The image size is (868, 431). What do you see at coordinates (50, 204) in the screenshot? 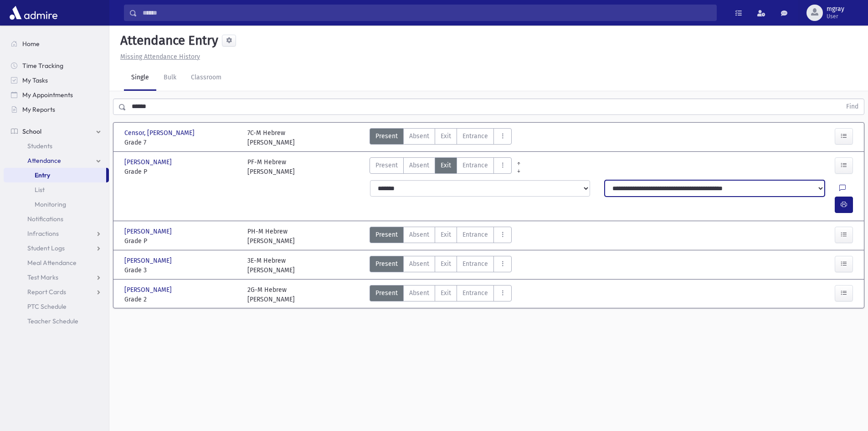
I see `span: Monitoring` at bounding box center [50, 204].